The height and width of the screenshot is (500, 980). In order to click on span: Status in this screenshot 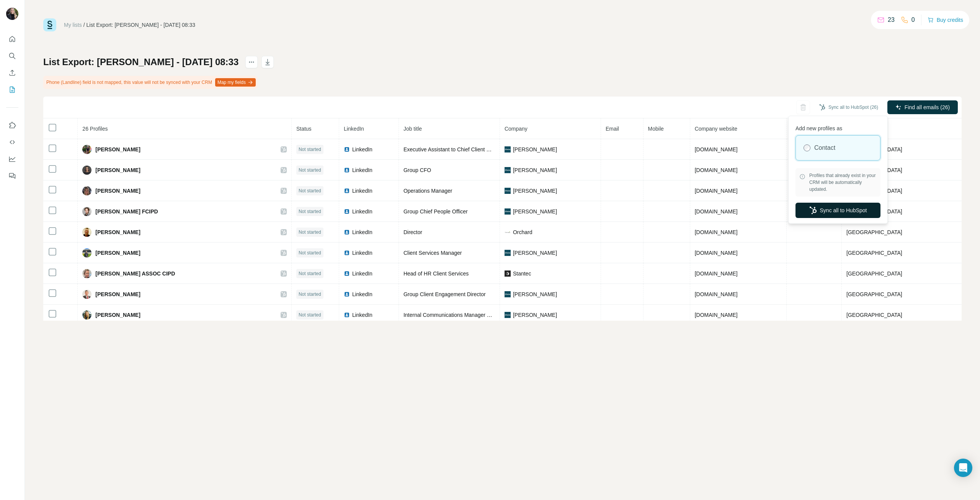, I will do `click(304, 129)`.